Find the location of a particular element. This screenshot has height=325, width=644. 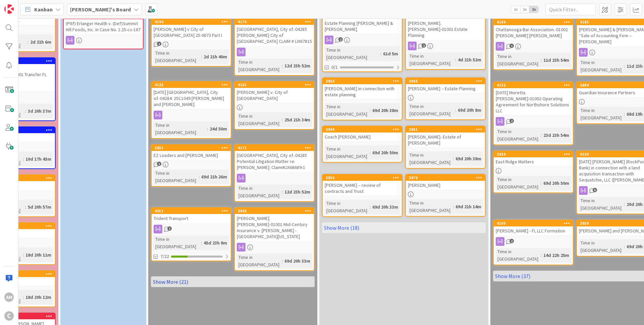

div: 45d 23h 8m is located at coordinates (216, 243).